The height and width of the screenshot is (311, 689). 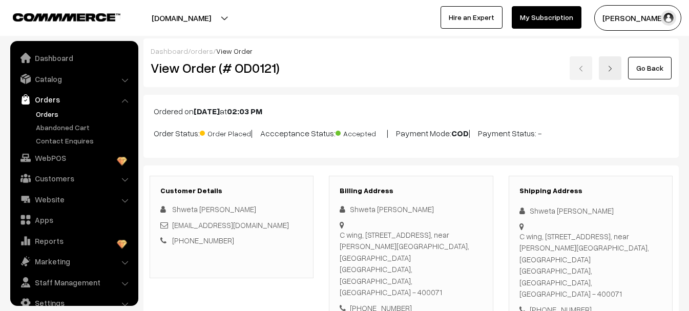 What do you see at coordinates (460, 133) in the screenshot?
I see `b: COD` at bounding box center [460, 133].